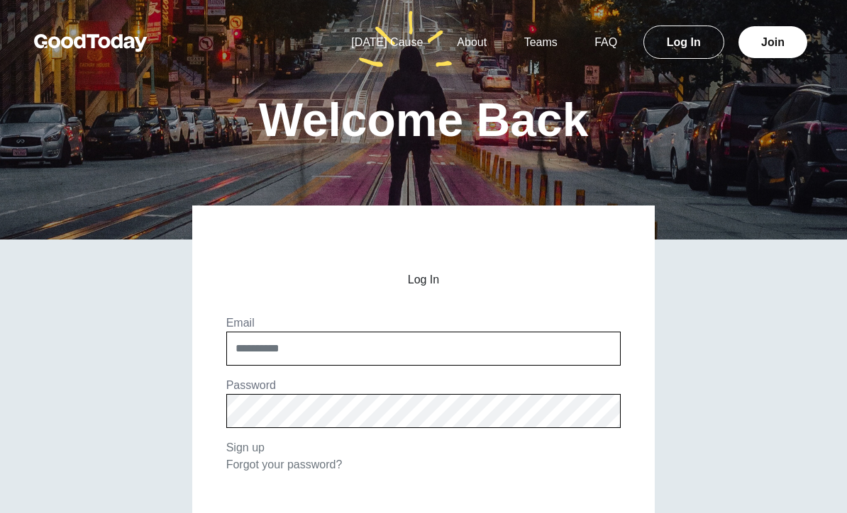  I want to click on a: Sign up, so click(245, 447).